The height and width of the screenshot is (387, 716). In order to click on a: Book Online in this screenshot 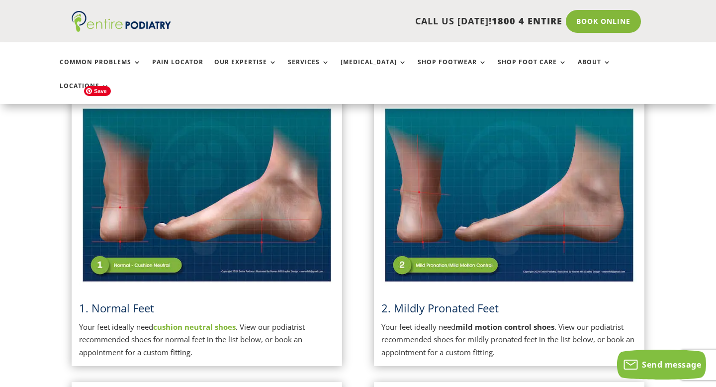, I will do `click(603, 21)`.